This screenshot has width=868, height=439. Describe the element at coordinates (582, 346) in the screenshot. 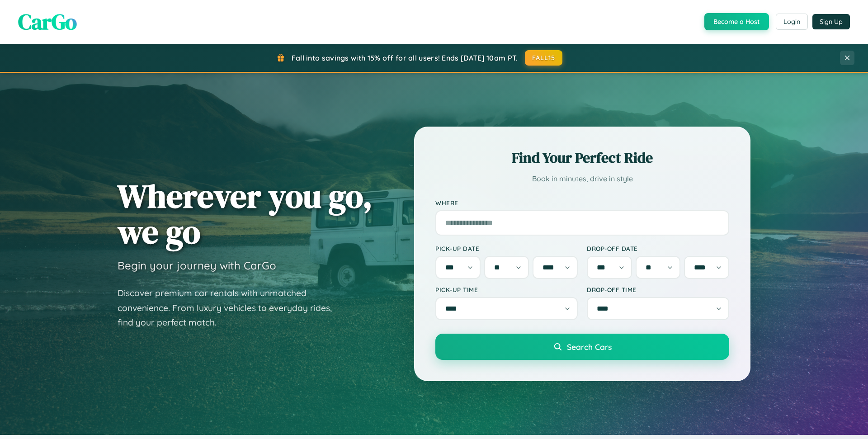

I see `button: Search Cars` at that location.